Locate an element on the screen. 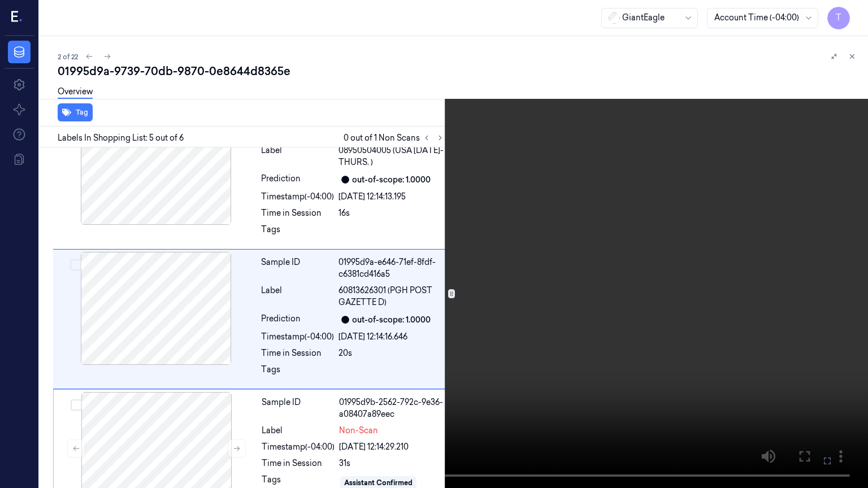 This screenshot has width=868, height=488. div: 16s is located at coordinates (392, 213).